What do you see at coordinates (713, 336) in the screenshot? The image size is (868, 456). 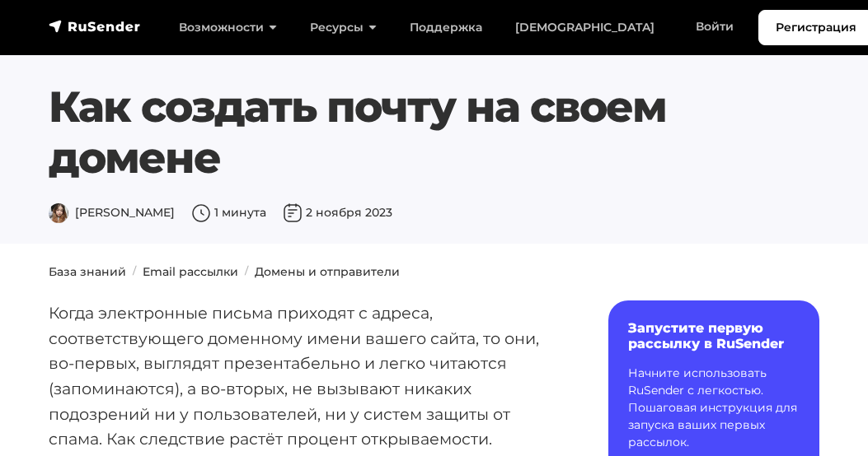 I see `h6: Запустите первую рассылку в RuSender` at bounding box center [713, 336].